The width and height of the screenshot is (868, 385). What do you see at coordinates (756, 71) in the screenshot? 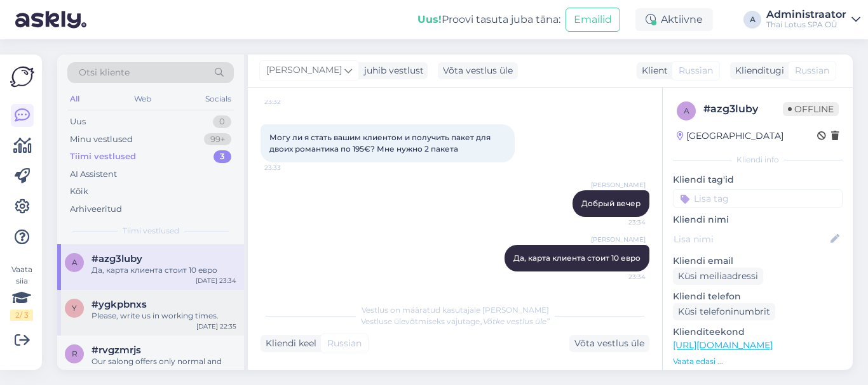
I see `div: Klienditugi` at bounding box center [756, 71].